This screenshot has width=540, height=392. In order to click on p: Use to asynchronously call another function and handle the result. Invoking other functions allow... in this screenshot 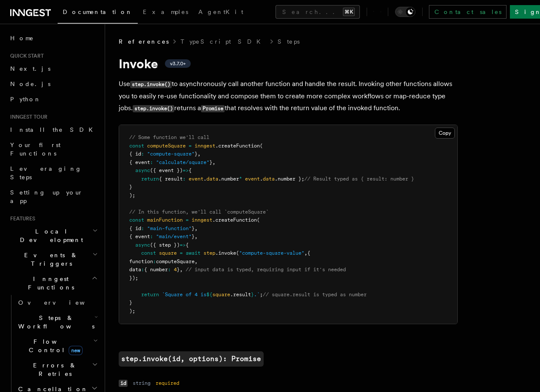, I will do `click(288, 96)`.